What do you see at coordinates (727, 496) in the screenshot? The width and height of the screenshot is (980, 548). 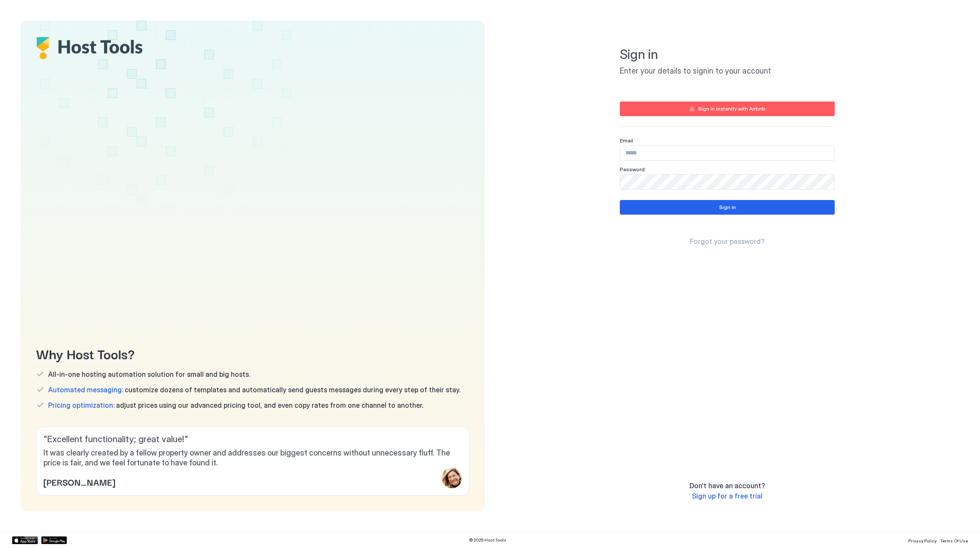 I see `a: Sign up for a free trial` at bounding box center [727, 496].